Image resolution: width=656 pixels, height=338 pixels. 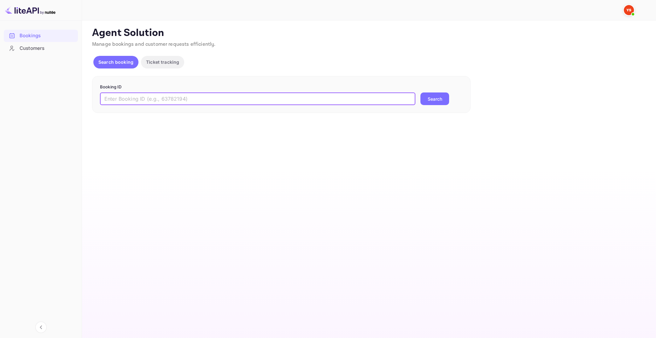 What do you see at coordinates (162, 62) in the screenshot?
I see `p: Ticket tracking` at bounding box center [162, 62].